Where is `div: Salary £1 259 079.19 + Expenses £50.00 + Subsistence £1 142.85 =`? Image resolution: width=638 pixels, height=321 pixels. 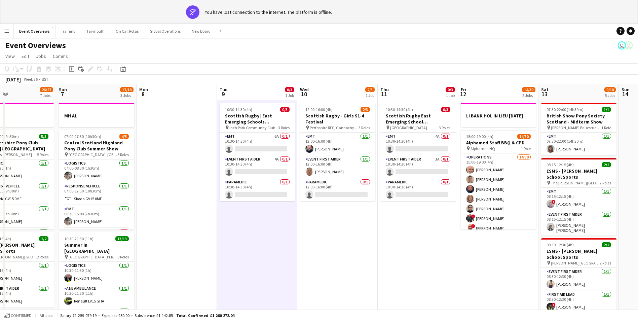 div: Salary £1 259 079.19 + Expenses £50.00 + Subsistence £1 142.85 = is located at coordinates (147, 315).